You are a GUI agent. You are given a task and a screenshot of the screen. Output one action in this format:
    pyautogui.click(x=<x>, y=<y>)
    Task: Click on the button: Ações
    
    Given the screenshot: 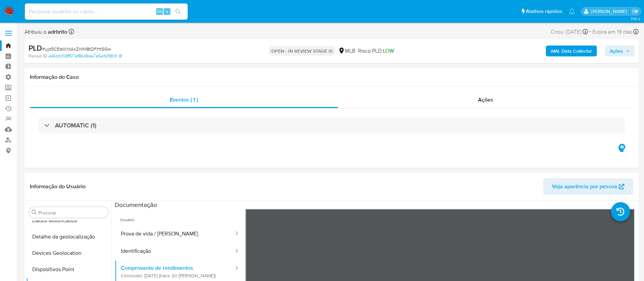 What is the action you would take?
    pyautogui.click(x=619, y=51)
    